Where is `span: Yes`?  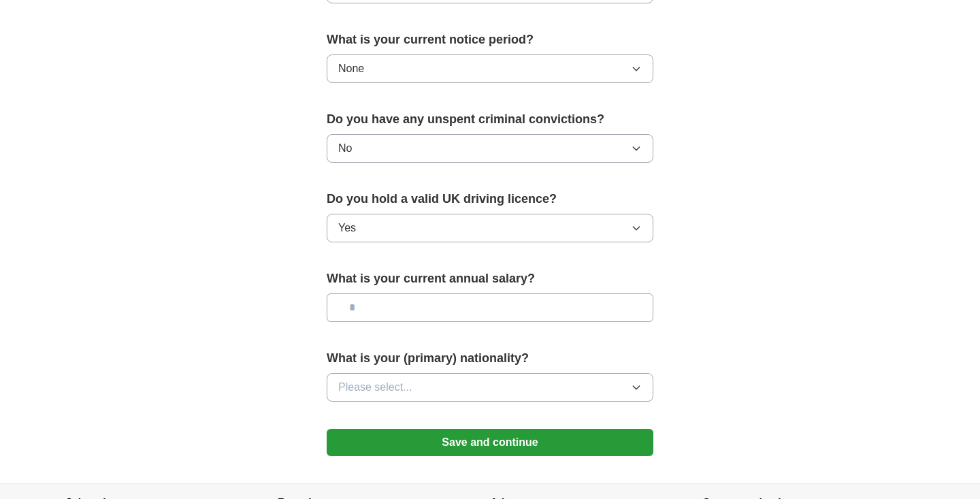
span: Yes is located at coordinates (347, 228).